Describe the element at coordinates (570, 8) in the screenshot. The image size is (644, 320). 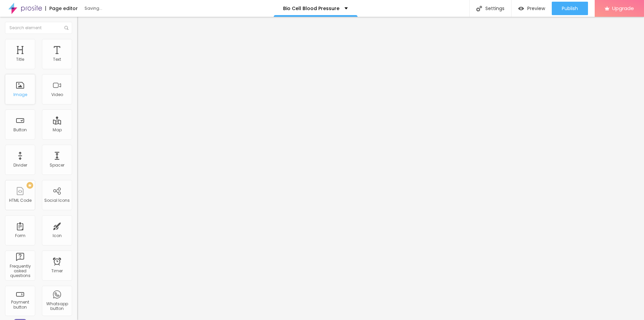
I see `button: Publish` at that location.